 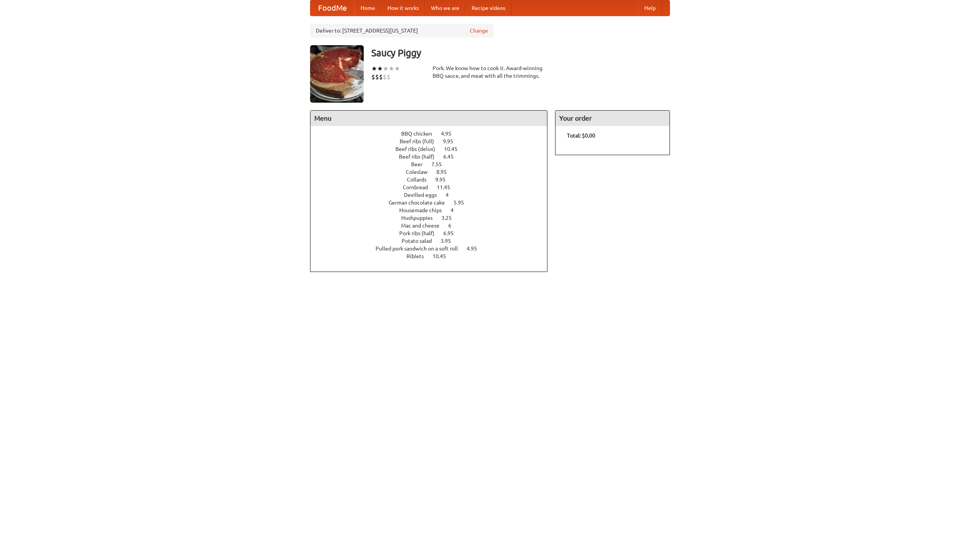 I want to click on a: Mac and cheese 6, so click(x=434, y=226).